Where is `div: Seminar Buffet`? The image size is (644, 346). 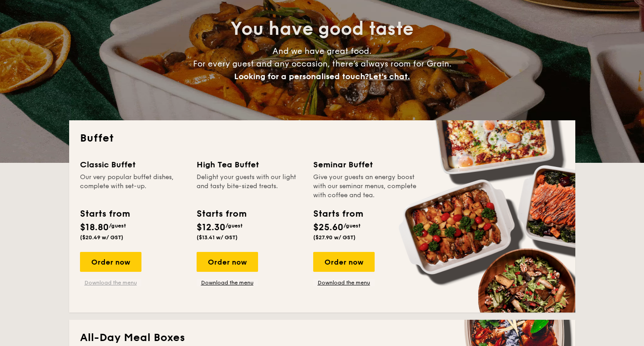
div: Seminar Buffet is located at coordinates (366, 165).